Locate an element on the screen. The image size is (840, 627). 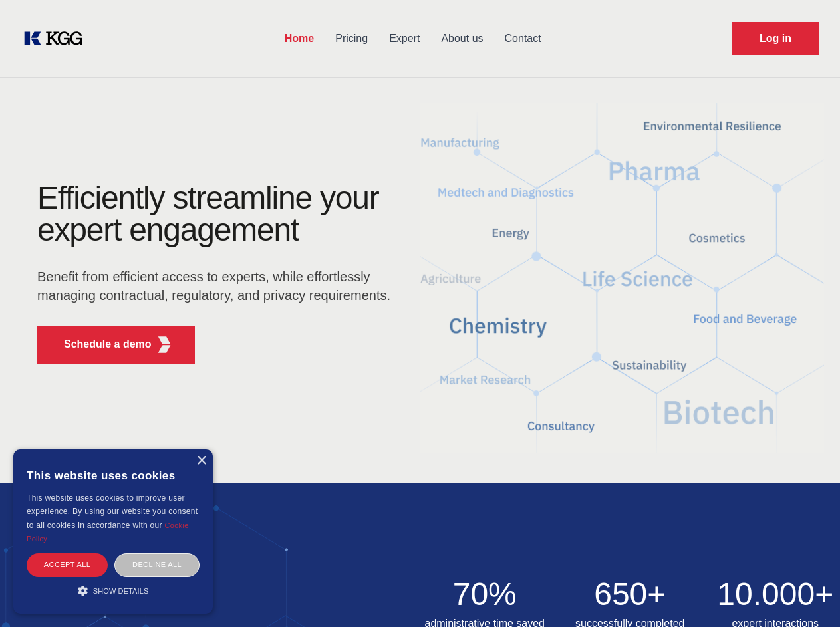
div: Chat Widget is located at coordinates (807, 595).